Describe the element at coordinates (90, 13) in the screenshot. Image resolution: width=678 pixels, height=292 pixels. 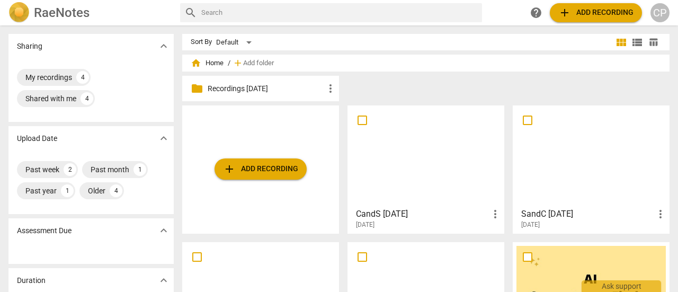
I see `a: LogoRaeNotes` at that location.